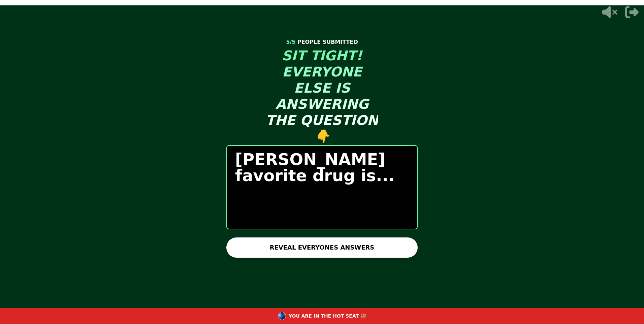 The height and width of the screenshot is (324, 644). What do you see at coordinates (322, 42) in the screenshot?
I see `p: PEOPLE SUBMITTED` at bounding box center [322, 42].